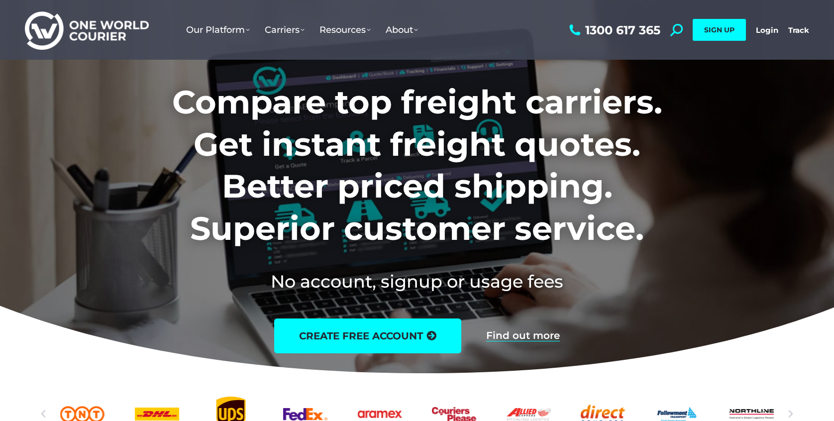 This screenshot has width=834, height=421. Describe the element at coordinates (401, 30) in the screenshot. I see `span: About` at that location.